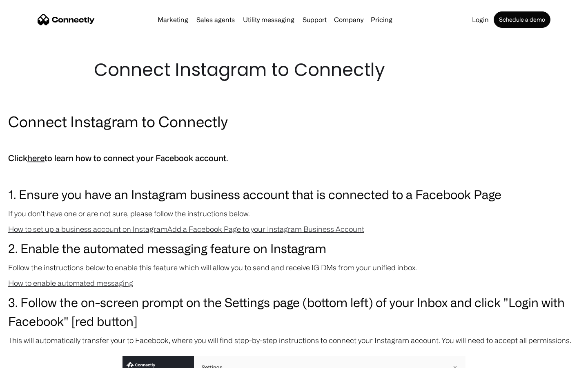 This screenshot has width=588, height=368. I want to click on h3: 2. Enable the automated messaging feature on Instagram, so click(294, 248).